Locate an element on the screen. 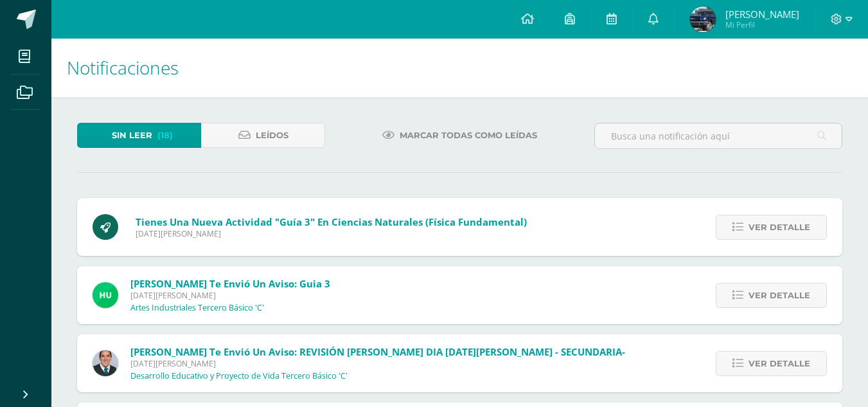  span: Tienes una nueva actividad "Guía 3" En Ciencias Naturales (Física Fundamental) is located at coordinates (331, 222).